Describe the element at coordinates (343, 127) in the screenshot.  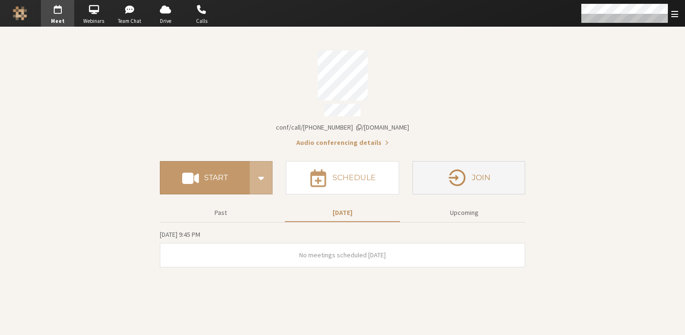
I see `span: Copy my meeting room link` at that location.